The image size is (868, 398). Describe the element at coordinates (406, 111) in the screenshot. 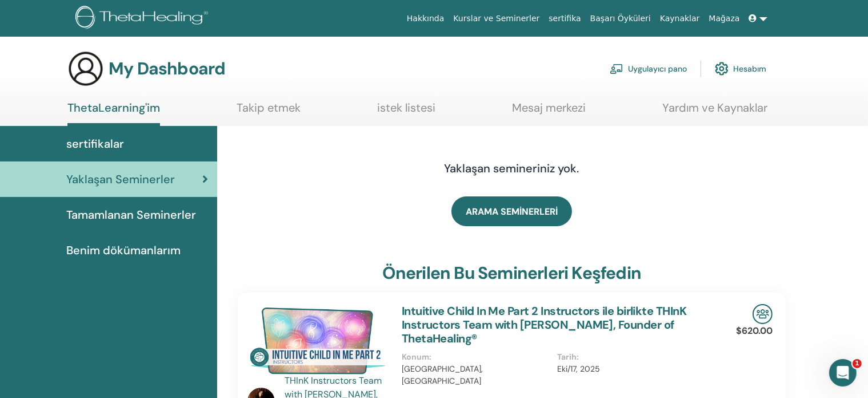

I see `a: istek listesi` at that location.